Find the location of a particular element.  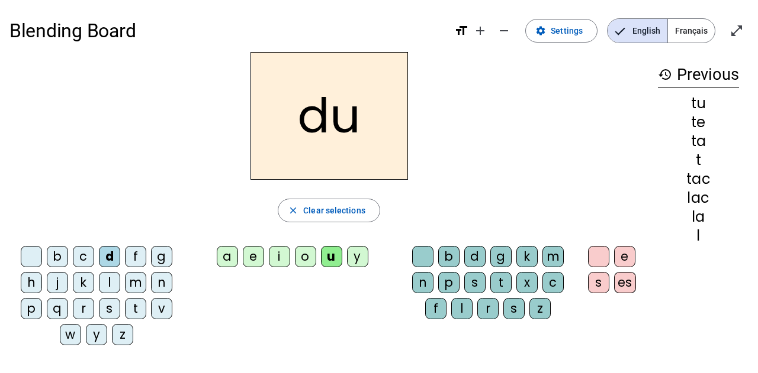

div: i is located at coordinates (279, 257).